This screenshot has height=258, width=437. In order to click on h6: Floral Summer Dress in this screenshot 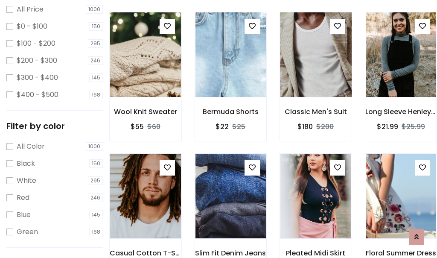, I will do `click(401, 253)`.